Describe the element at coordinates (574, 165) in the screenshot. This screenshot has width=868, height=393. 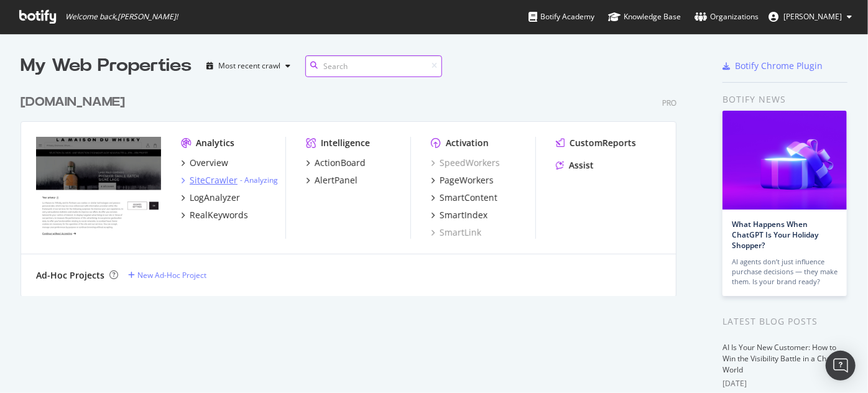
I see `a: Assist` at that location.